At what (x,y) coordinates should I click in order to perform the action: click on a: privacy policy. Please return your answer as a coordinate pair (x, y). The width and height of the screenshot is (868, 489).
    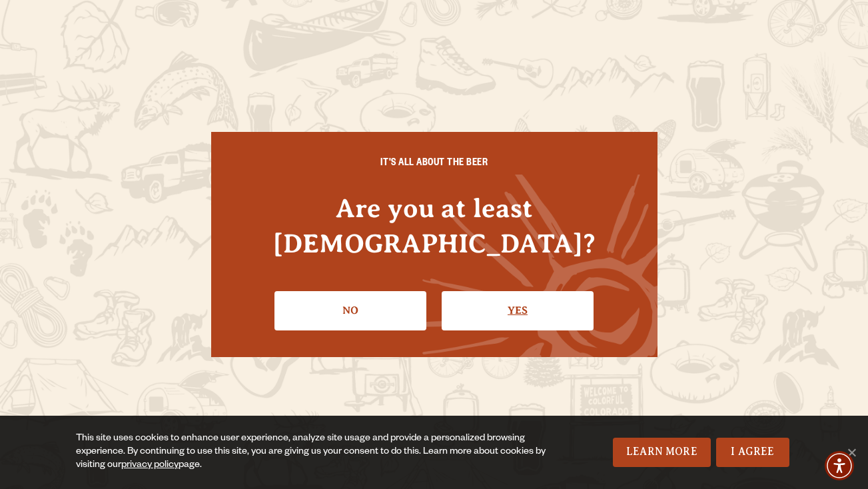
    Looking at the image, I should click on (150, 465).